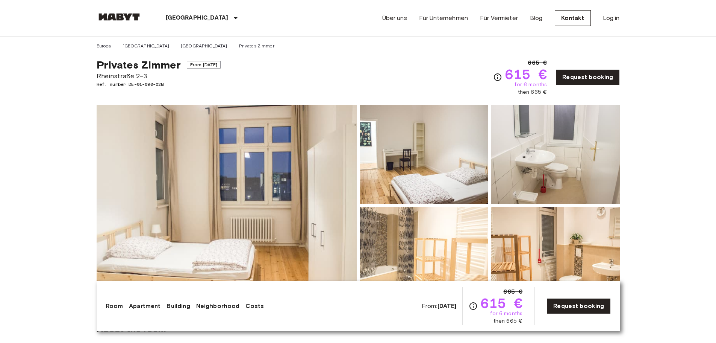 The width and height of the screenshot is (716, 343). I want to click on a: Apartment, so click(145, 306).